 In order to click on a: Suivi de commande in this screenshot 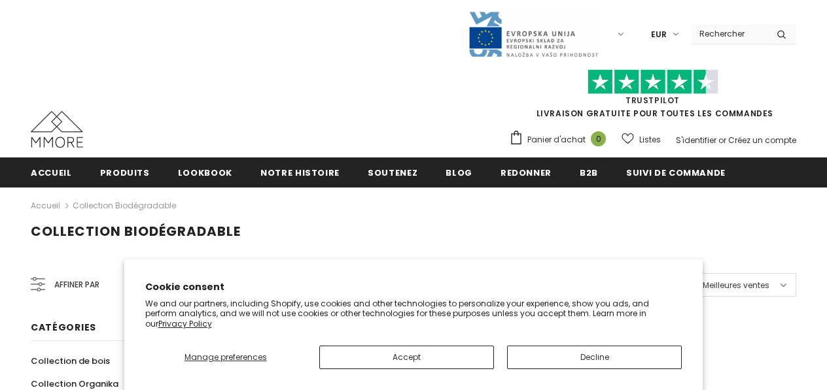, I will do `click(676, 172)`.